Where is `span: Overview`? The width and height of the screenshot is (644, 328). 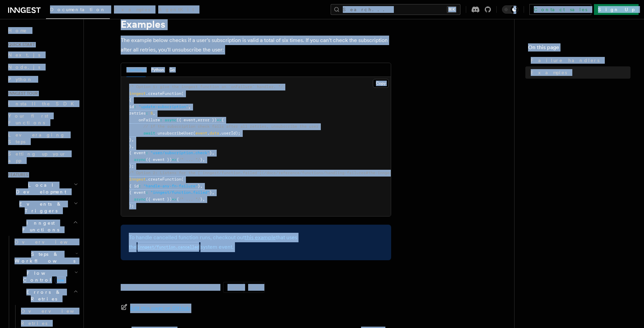 span: Overview is located at coordinates (50, 241).